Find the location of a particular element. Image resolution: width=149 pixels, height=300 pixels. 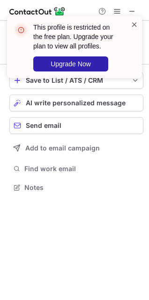

button: Upgrade Now is located at coordinates (71, 64).